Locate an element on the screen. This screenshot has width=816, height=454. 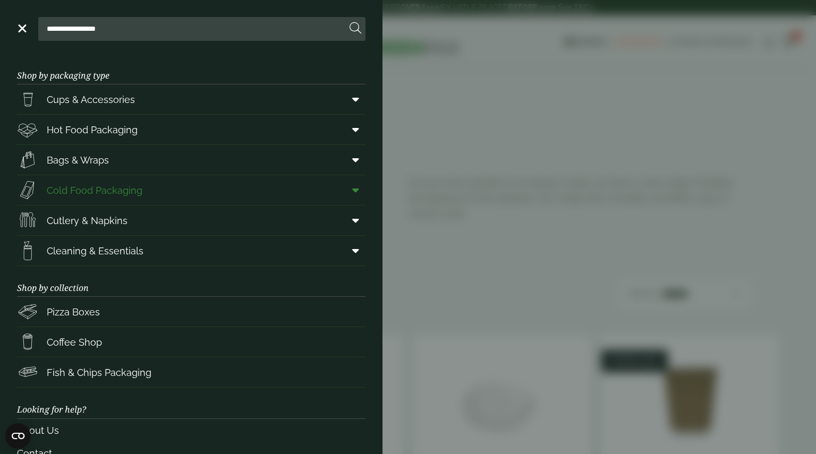
img: Deli_box.svg is located at coordinates (28, 130).